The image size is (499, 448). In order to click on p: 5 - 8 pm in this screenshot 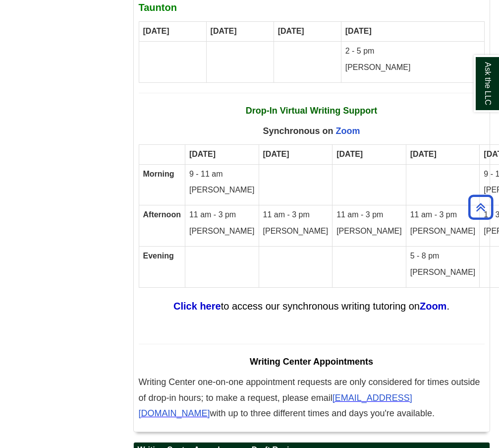, I will do `click(443, 256)`.